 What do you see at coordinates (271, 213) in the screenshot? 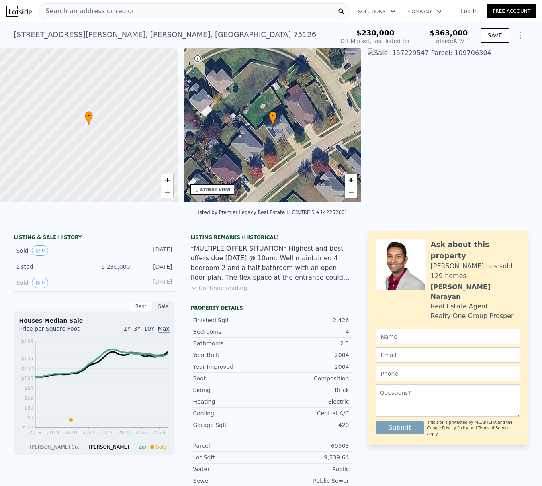
I see `div: Listed by Premier Legacy Real Estate LLC (NTREIS #14225260)` at bounding box center [271, 213].